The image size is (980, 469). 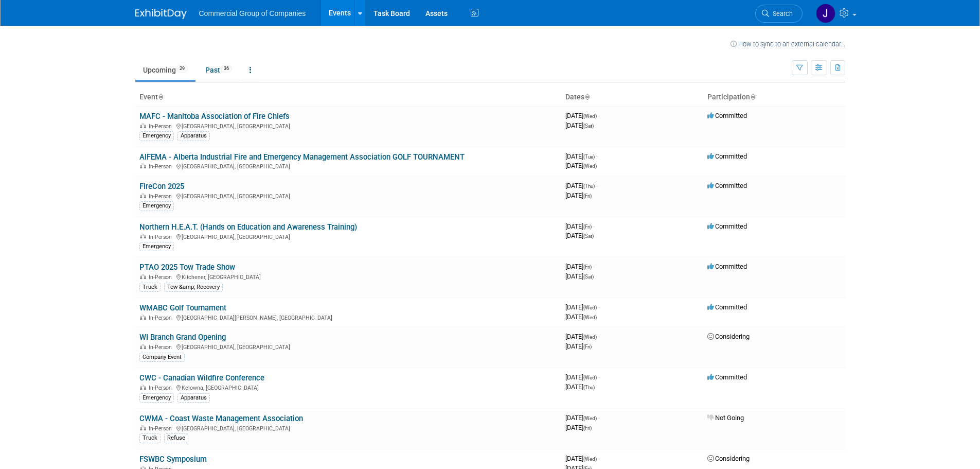 I want to click on a: Upcoming29, so click(x=165, y=70).